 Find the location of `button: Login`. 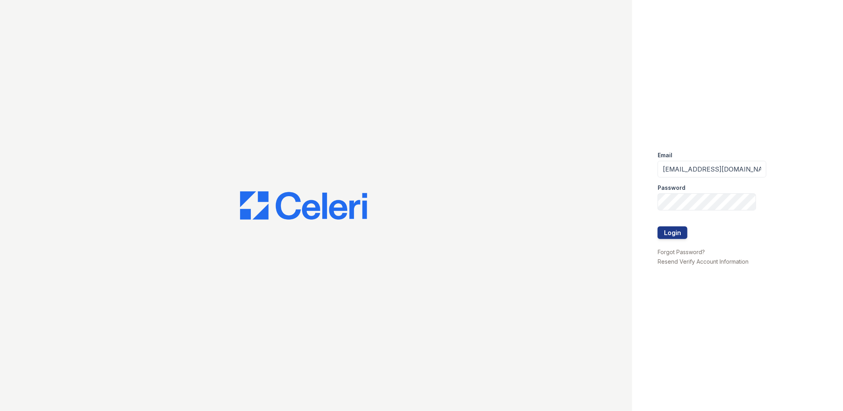

button: Login is located at coordinates (673, 233).